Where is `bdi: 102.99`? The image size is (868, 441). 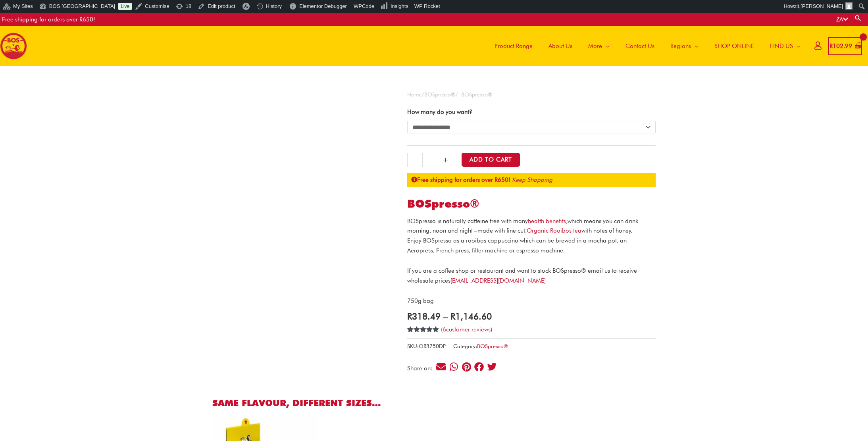
bdi: 102.99 is located at coordinates (841, 46).